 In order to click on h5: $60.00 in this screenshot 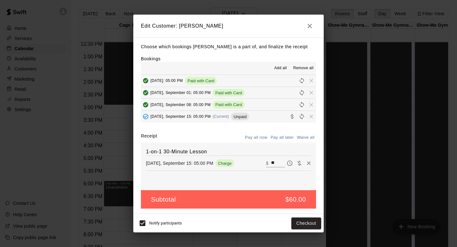, I will do `click(295, 199)`.